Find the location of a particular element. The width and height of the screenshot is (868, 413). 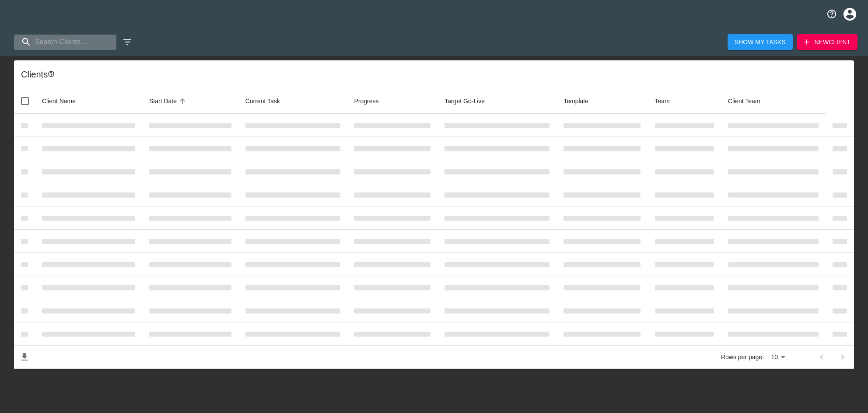

p: Rows per page: is located at coordinates (743, 357).